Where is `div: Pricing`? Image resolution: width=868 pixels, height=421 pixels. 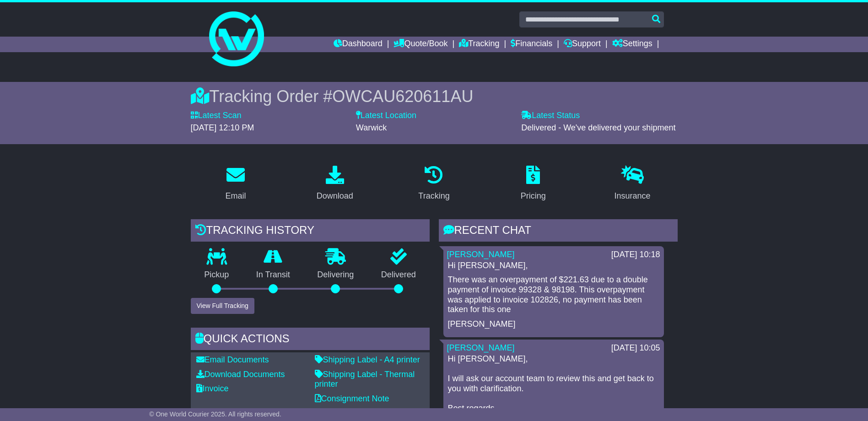 div: Pricing is located at coordinates (533, 196).